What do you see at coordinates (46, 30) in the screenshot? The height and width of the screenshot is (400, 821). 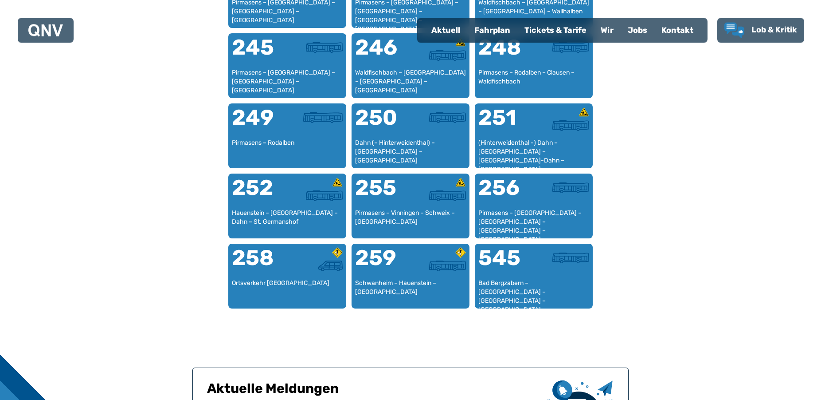 I see `img: QNV Logo` at bounding box center [46, 30].